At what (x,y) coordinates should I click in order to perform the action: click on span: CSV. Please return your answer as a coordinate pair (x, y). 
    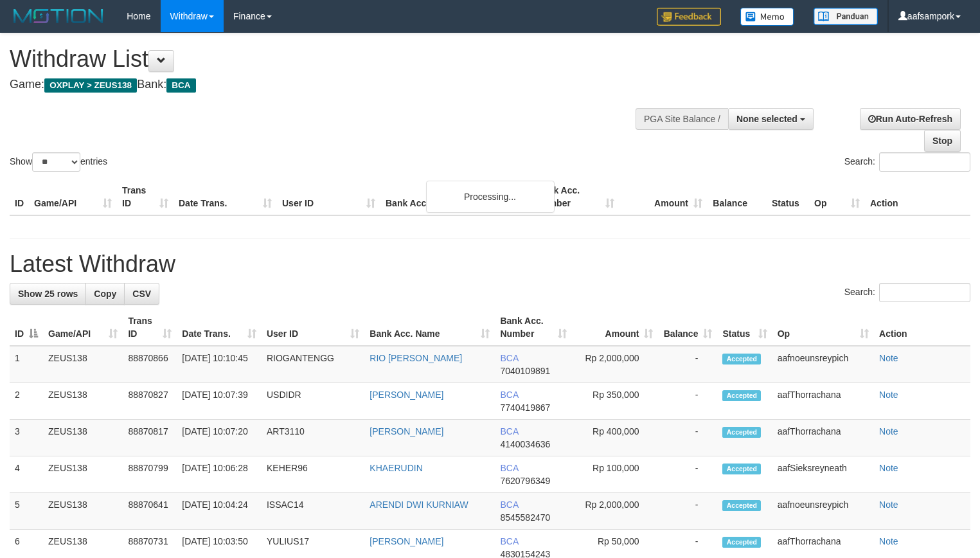
    Looking at the image, I should click on (141, 294).